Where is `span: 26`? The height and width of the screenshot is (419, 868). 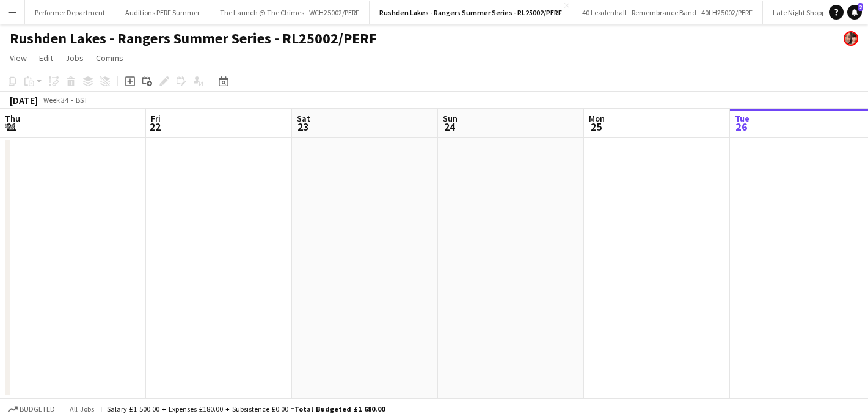 span: 26 is located at coordinates (741, 126).